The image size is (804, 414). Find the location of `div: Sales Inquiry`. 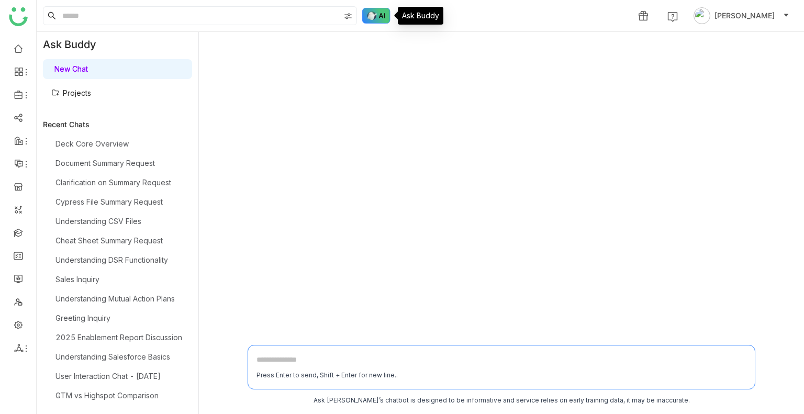

div: Sales Inquiry is located at coordinates (119, 279).